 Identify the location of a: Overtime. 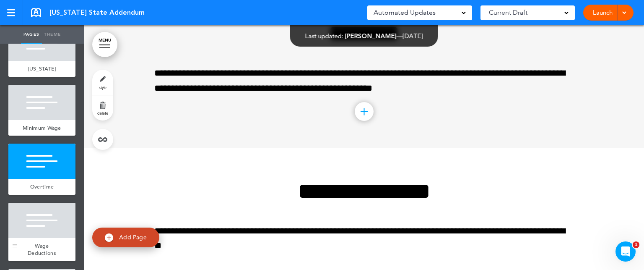
(42, 187).